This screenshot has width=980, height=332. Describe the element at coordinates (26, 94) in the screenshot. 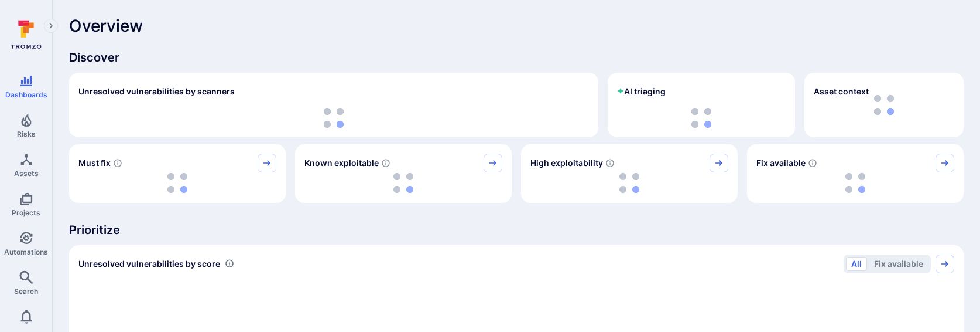

I see `span: Dashboards` at that location.